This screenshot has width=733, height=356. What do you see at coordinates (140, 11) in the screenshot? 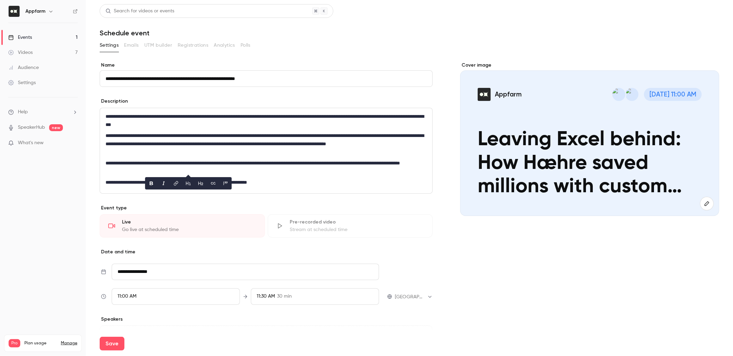
I see `div: Search for videos or events` at bounding box center [140, 11].